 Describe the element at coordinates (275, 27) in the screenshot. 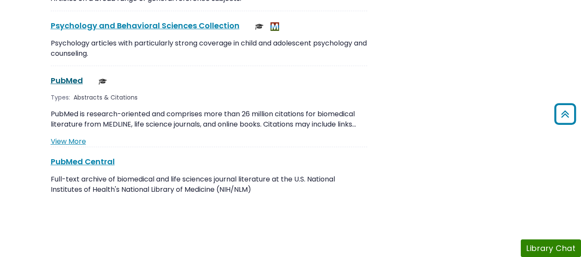

I see `img: MeL (Michigan electronic Library)` at that location.